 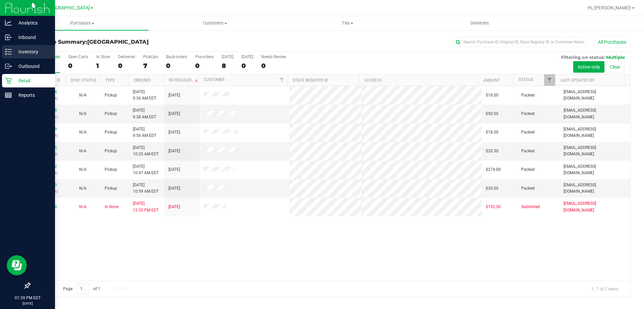 I want to click on span: Filtering on status:, so click(x=583, y=57).